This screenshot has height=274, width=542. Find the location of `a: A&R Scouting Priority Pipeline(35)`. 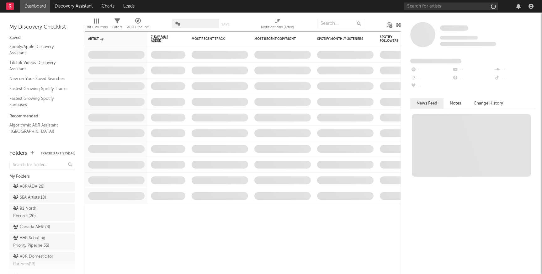

a: A&R Scouting Priority Pipeline(35) is located at coordinates (42, 242).